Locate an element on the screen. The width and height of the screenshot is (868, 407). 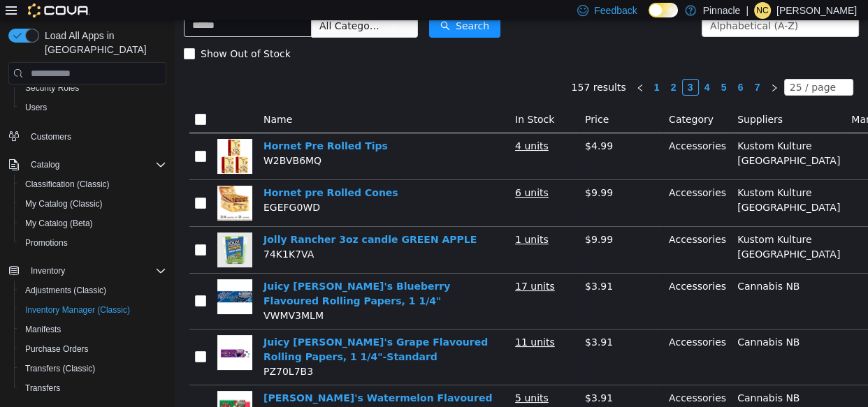
li: 7 is located at coordinates (583, 67).